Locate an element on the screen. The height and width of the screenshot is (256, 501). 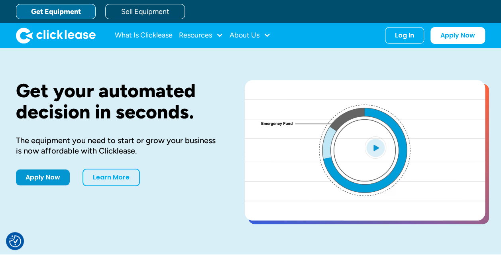
div: About Us is located at coordinates (250, 35).